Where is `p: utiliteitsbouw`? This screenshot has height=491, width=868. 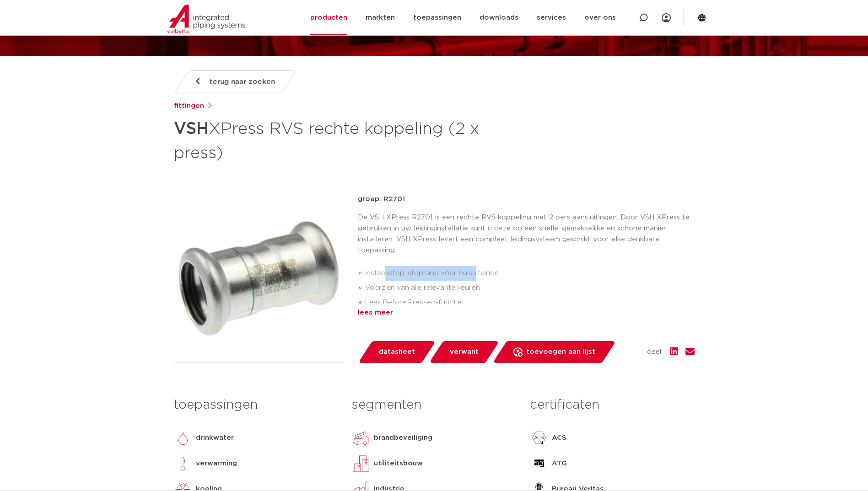
p: utiliteitsbouw is located at coordinates (398, 464).